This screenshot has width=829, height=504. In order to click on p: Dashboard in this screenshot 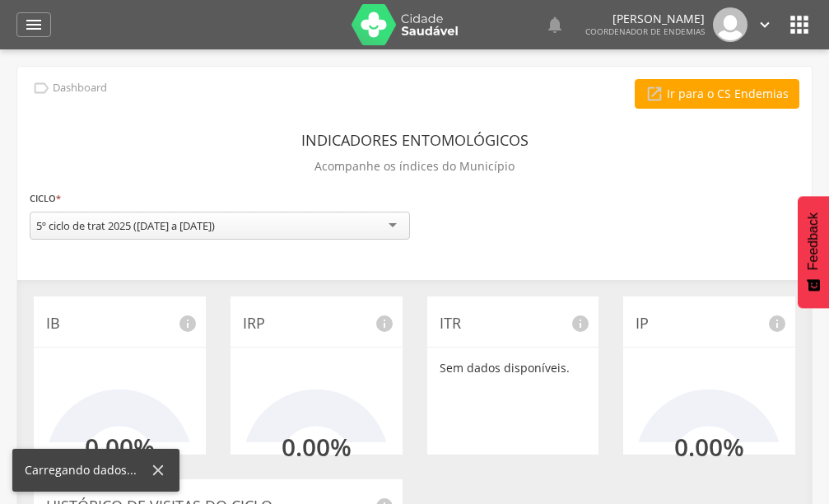, I will do `click(80, 88)`.